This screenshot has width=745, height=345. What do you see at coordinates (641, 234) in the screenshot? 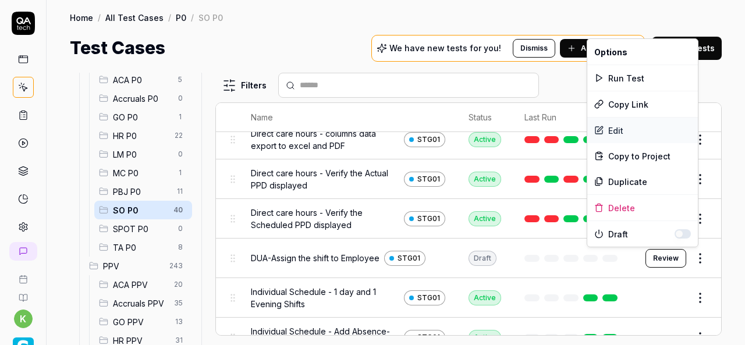
I see `span: Draft` at bounding box center [641, 234].